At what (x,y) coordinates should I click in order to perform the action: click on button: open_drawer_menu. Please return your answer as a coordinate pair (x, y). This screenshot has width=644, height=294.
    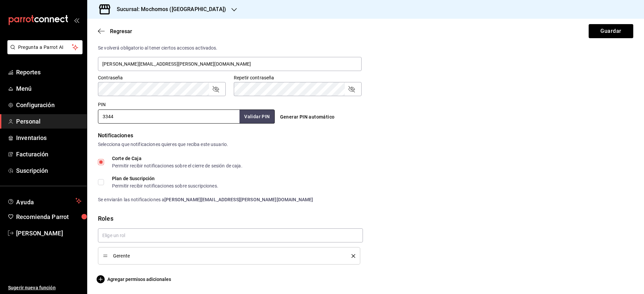
    Looking at the image, I should click on (77, 20).